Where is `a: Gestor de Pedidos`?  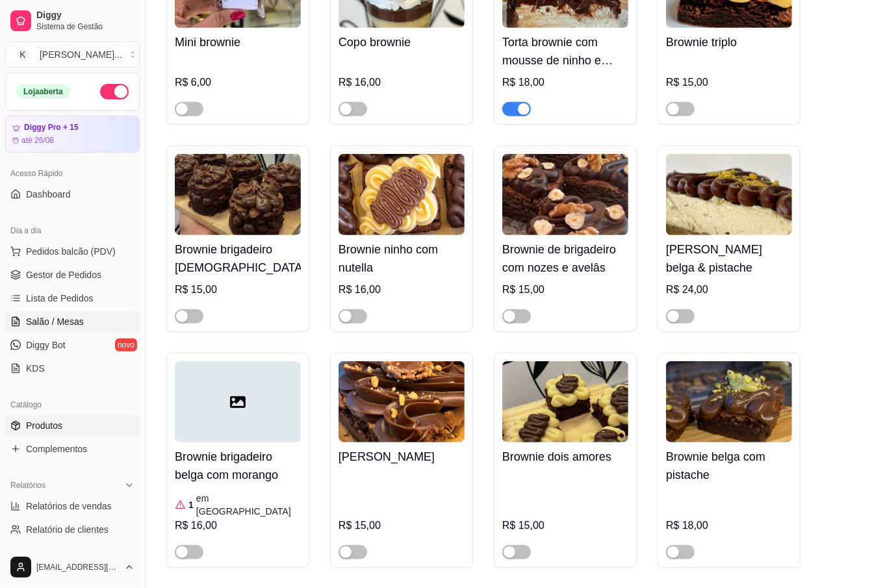
a: Gestor de Pedidos is located at coordinates (72, 275).